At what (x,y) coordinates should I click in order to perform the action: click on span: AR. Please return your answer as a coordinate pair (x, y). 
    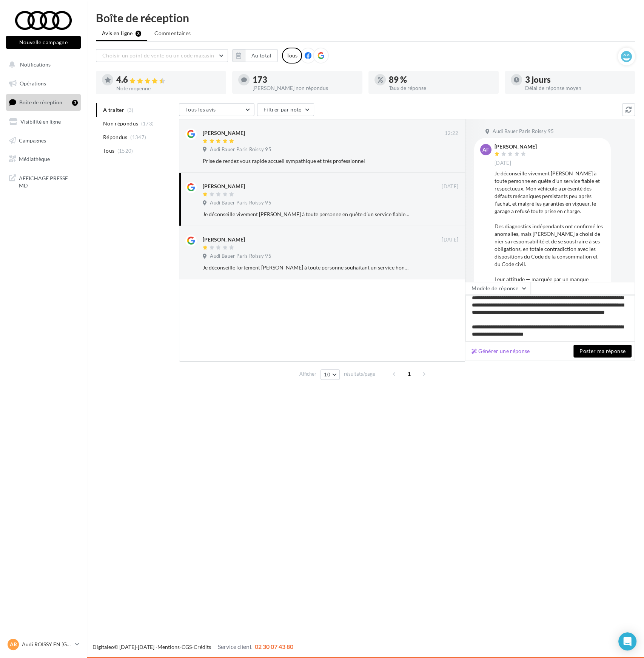
    Looking at the image, I should click on (13, 644).